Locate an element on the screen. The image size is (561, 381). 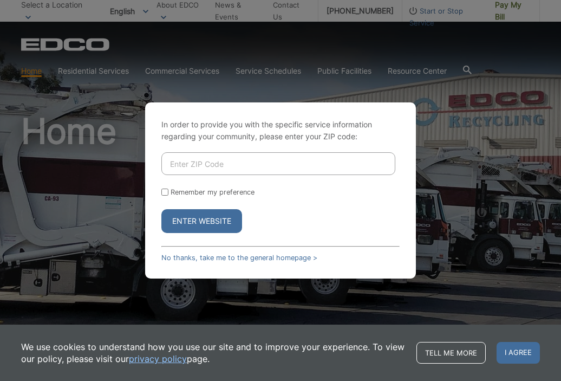
a: privacy policy is located at coordinates (158, 359).